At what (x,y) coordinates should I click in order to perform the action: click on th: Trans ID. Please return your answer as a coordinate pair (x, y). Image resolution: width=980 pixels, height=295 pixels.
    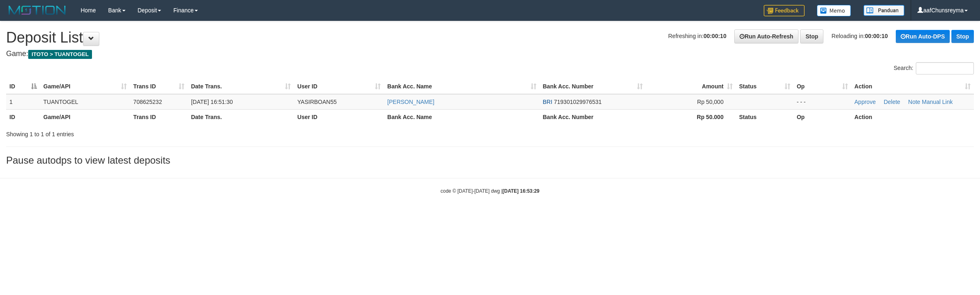
    Looking at the image, I should click on (159, 117).